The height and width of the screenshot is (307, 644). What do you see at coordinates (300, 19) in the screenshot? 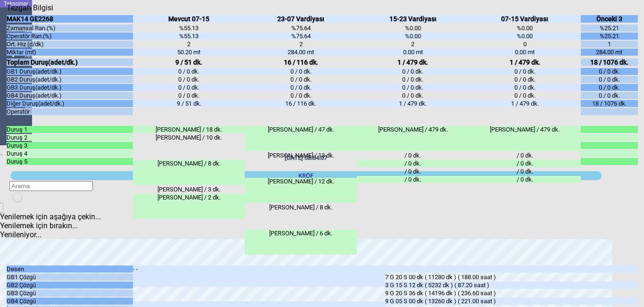
I see `div: 23-07 Vardiyası` at bounding box center [300, 19].